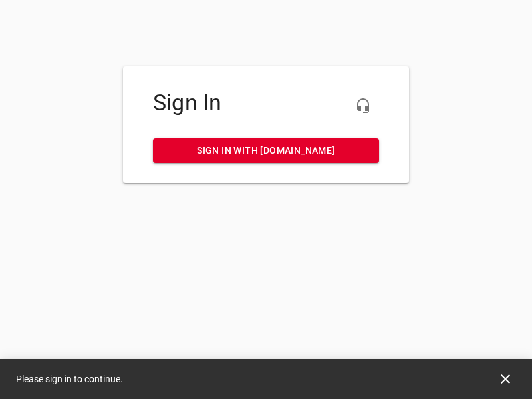  I want to click on button: Live Chat, so click(363, 106).